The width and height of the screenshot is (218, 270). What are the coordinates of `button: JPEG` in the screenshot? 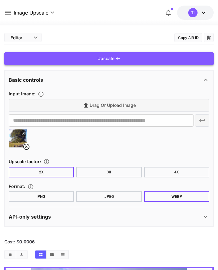 It's located at (109, 197).